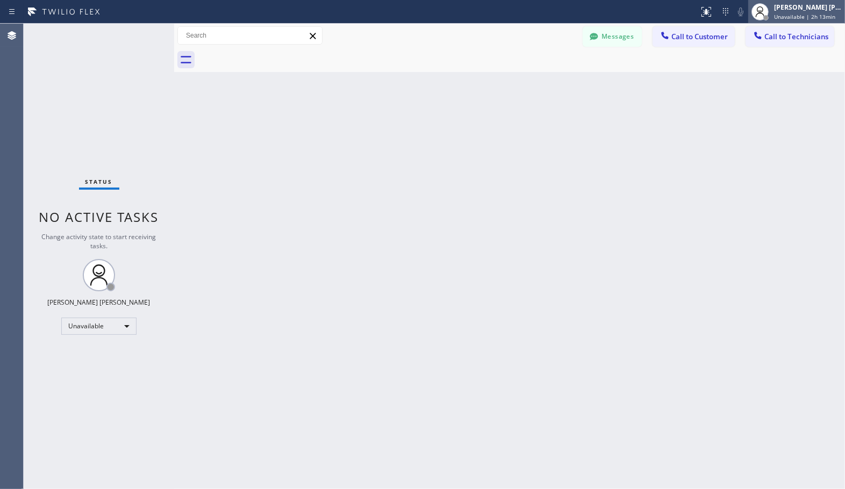  What do you see at coordinates (99, 326) in the screenshot?
I see `div: Unavailable` at bounding box center [99, 326].